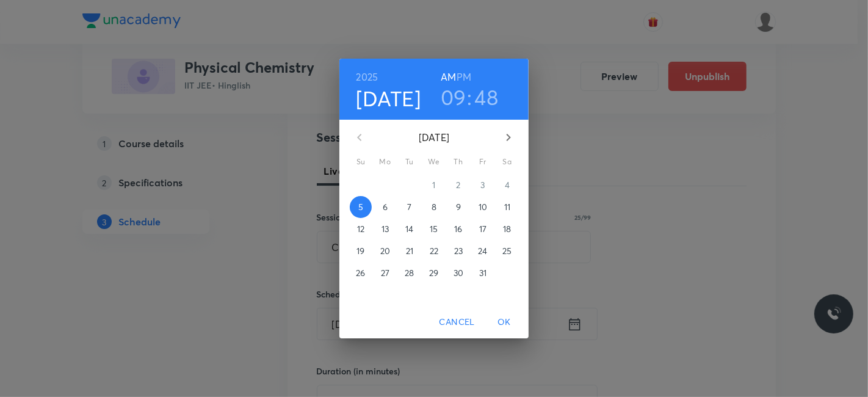 The height and width of the screenshot is (397, 868). I want to click on p: 30, so click(458, 273).